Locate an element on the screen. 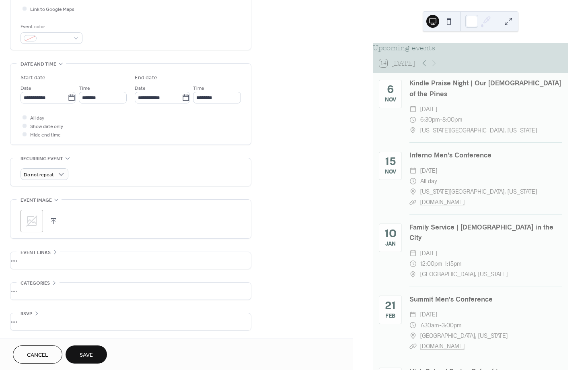 This screenshot has width=588, height=370. div: 21 is located at coordinates (390, 306).